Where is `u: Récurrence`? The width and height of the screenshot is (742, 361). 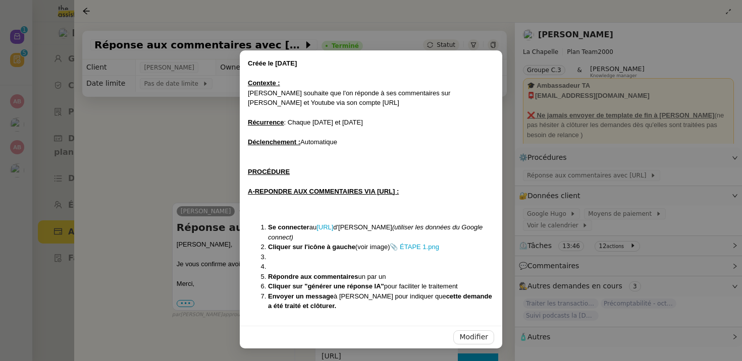 u: Récurrence is located at coordinates (266, 122).